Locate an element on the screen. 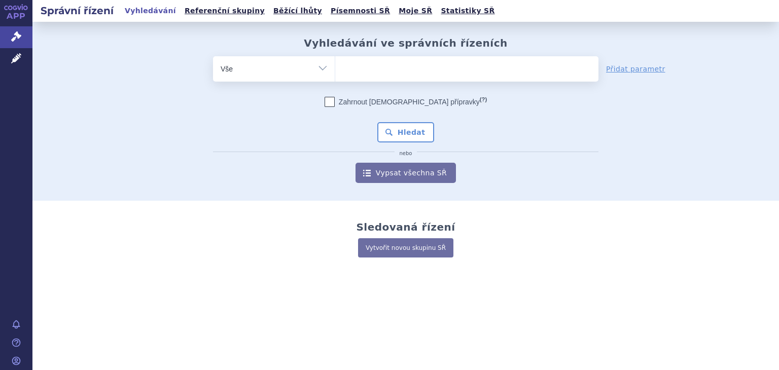 This screenshot has height=370, width=779. a: Přidat parametr is located at coordinates (635, 69).